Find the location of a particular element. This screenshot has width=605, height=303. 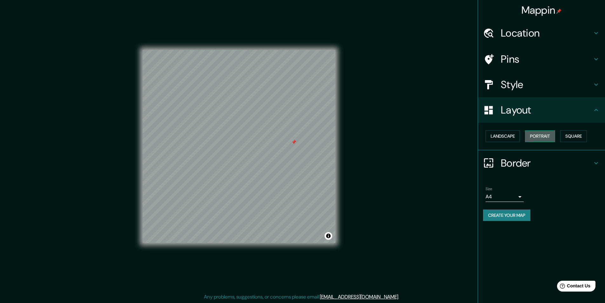

span: Contact Us is located at coordinates (30, 8).